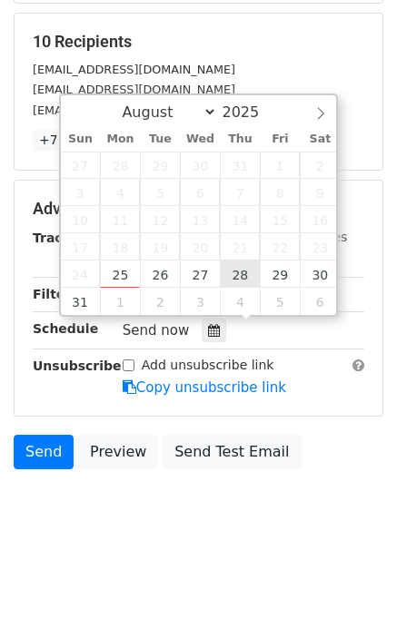 The image size is (397, 619). What do you see at coordinates (208, 365) in the screenshot?
I see `label: Add unsubscribe link` at bounding box center [208, 365].